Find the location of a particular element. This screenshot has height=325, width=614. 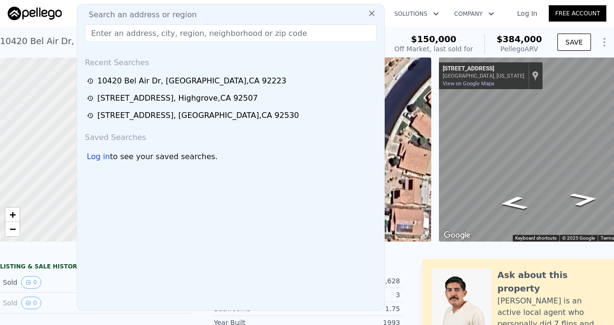

path: Go South, Bellflower Ave is located at coordinates (584, 199).